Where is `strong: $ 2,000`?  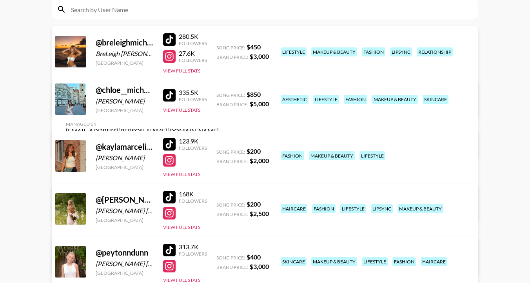
strong: $ 2,000 is located at coordinates (259, 160).